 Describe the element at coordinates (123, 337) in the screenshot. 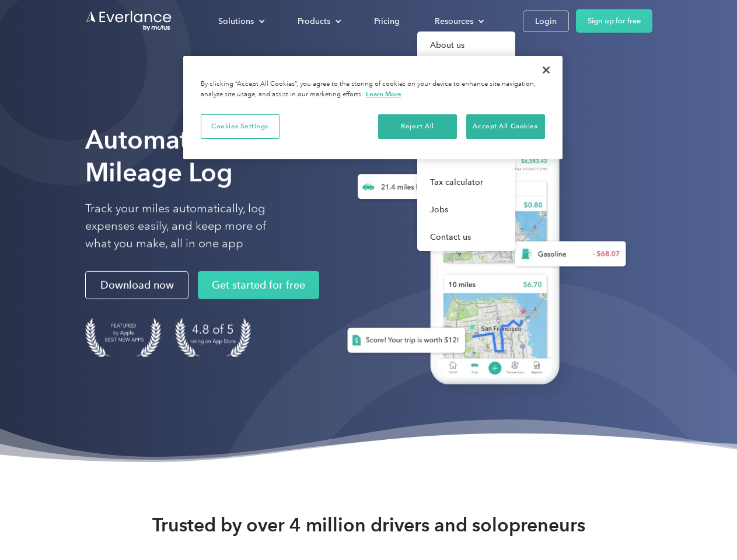

I see `img: Badge for Featured by Apple Best New Apps` at that location.